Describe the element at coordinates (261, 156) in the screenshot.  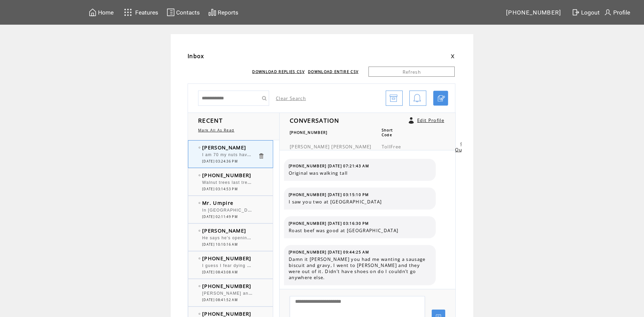
I see `a: Click to delete these messgaes` at that location.